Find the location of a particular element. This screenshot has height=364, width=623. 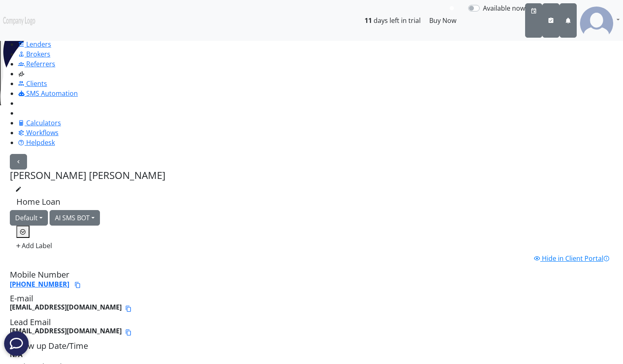

span: Hide in Client Portal is located at coordinates (576, 258).